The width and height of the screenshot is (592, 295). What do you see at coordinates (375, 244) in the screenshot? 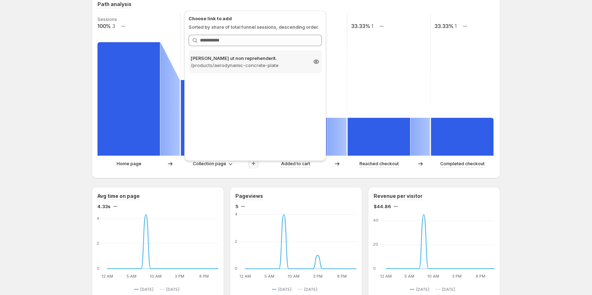
I see `text: 20` at bounding box center [375, 244].